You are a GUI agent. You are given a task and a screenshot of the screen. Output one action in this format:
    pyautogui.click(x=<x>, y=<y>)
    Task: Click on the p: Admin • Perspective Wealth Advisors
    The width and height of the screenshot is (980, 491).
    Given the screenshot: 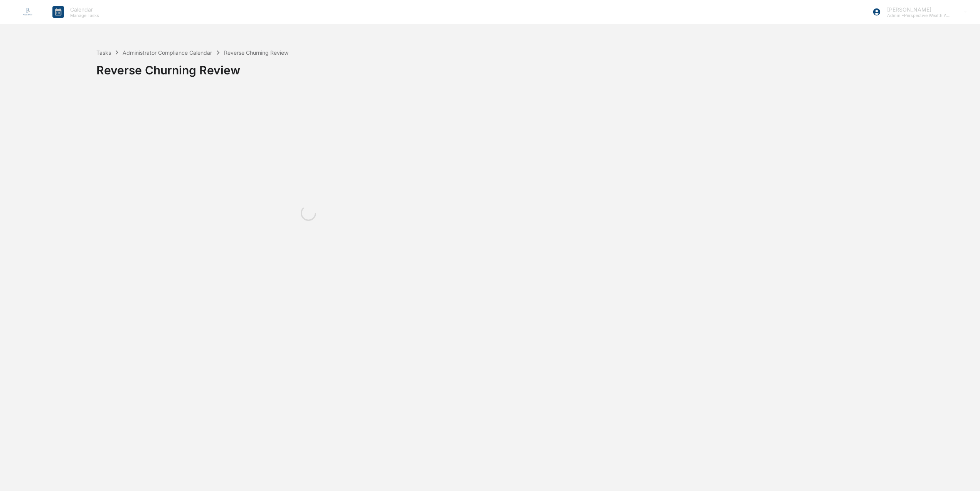 What is the action you would take?
    pyautogui.click(x=917, y=16)
    